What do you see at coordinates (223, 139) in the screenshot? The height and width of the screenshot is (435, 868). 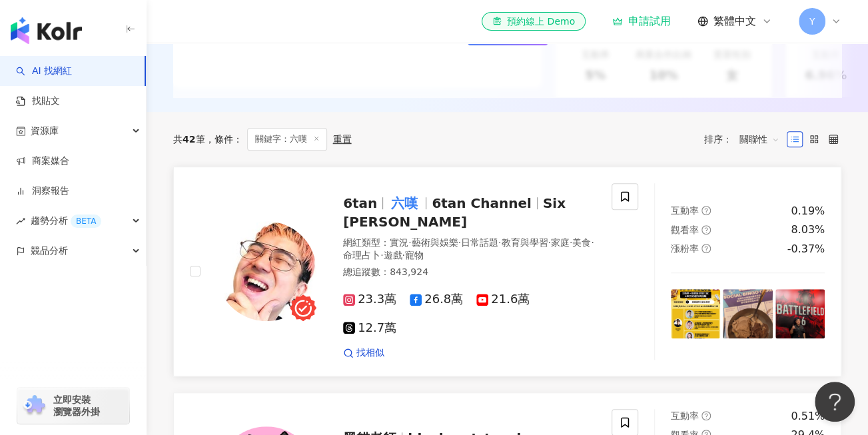 I see `span: 條件 ：` at bounding box center [223, 139].